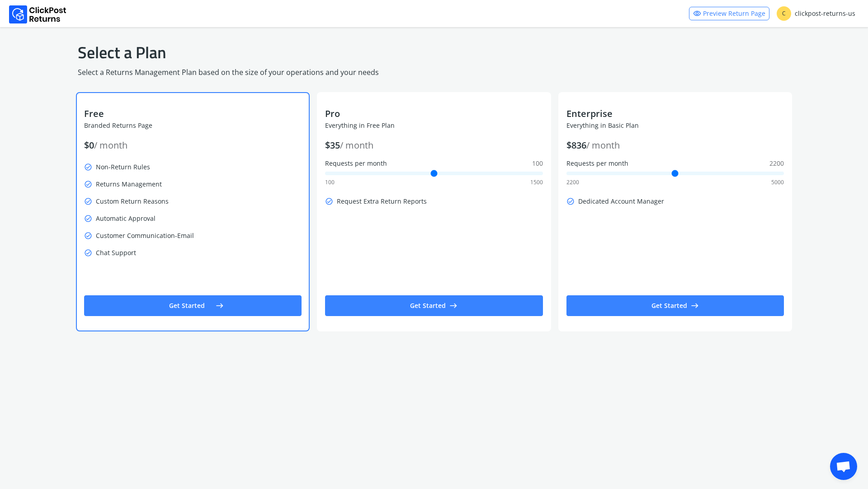 This screenshot has height=489, width=868. Describe the element at coordinates (193, 185) in the screenshot. I see `p: Returns Management` at that location.